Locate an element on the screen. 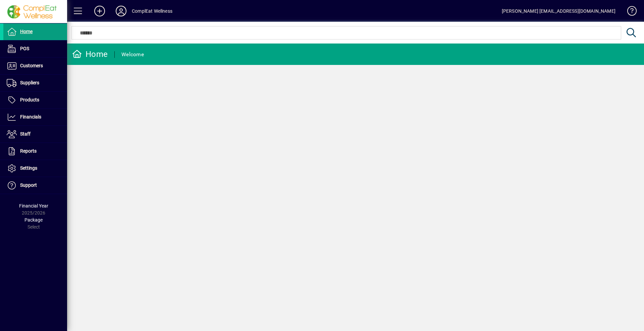 The width and height of the screenshot is (644, 331). span: Home is located at coordinates (26, 32).